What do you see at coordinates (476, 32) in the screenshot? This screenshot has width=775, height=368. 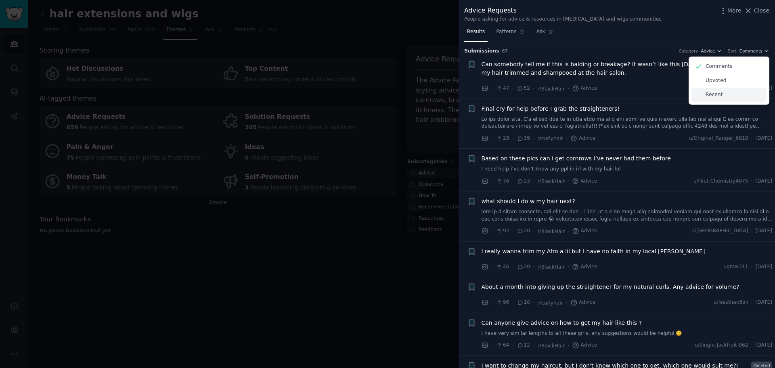 I see `span: Results` at bounding box center [476, 32].